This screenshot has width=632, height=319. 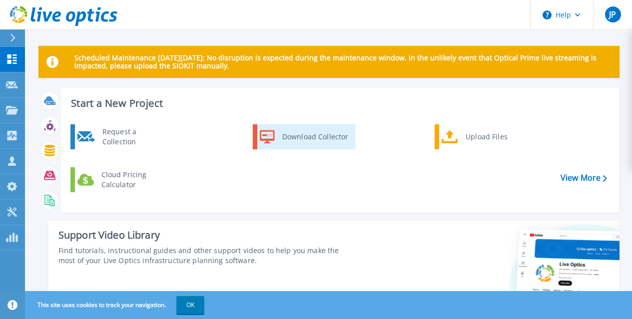 What do you see at coordinates (134, 137) in the screenshot?
I see `div: Request a Collection` at bounding box center [134, 137].